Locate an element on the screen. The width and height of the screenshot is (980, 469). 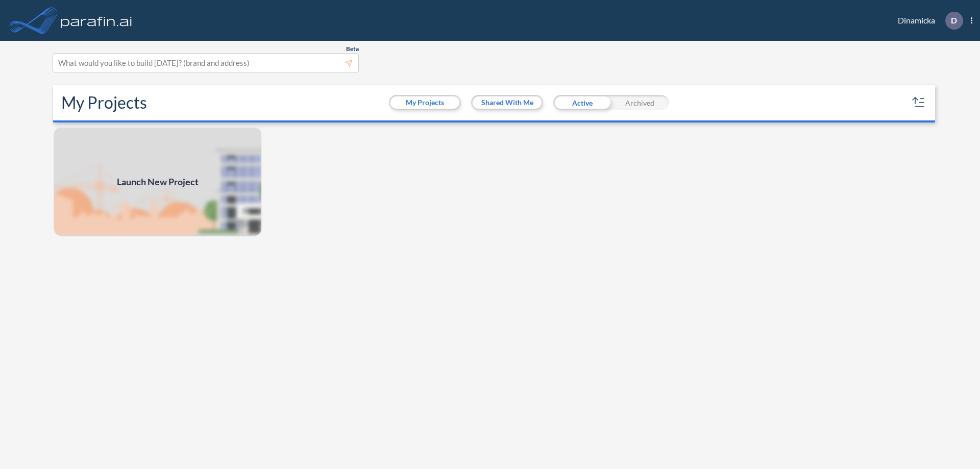
a: Launch New Project is located at coordinates (158, 182).